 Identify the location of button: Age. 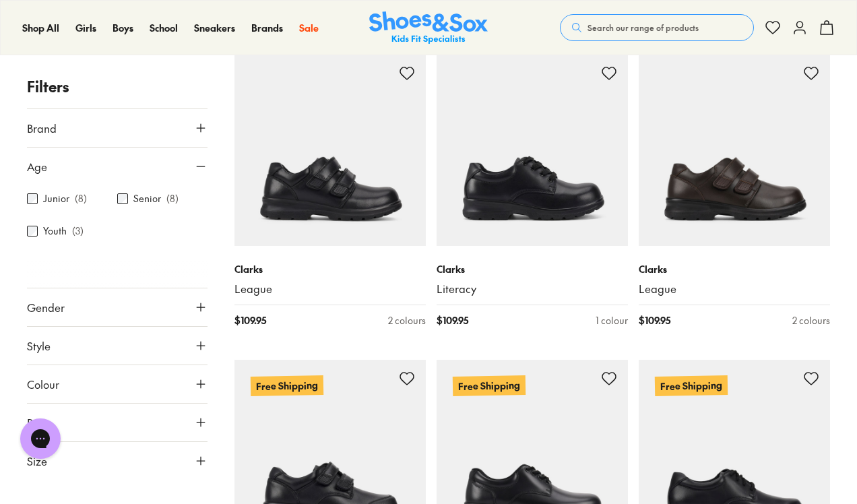
(117, 166).